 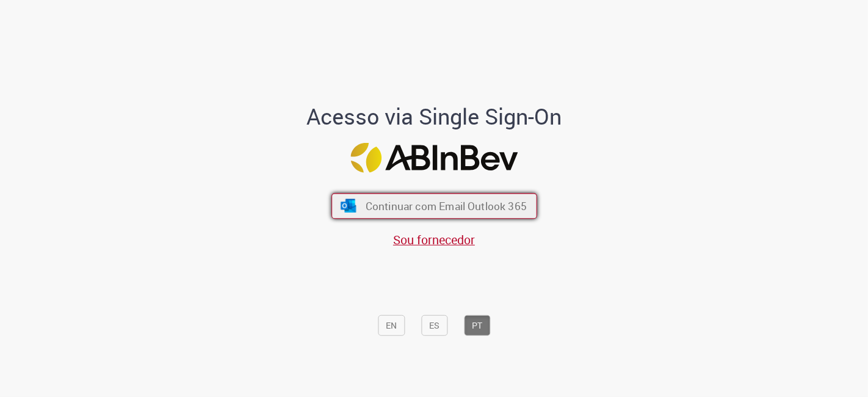 I want to click on h1: Acesso via Single Sign-On, so click(x=434, y=116).